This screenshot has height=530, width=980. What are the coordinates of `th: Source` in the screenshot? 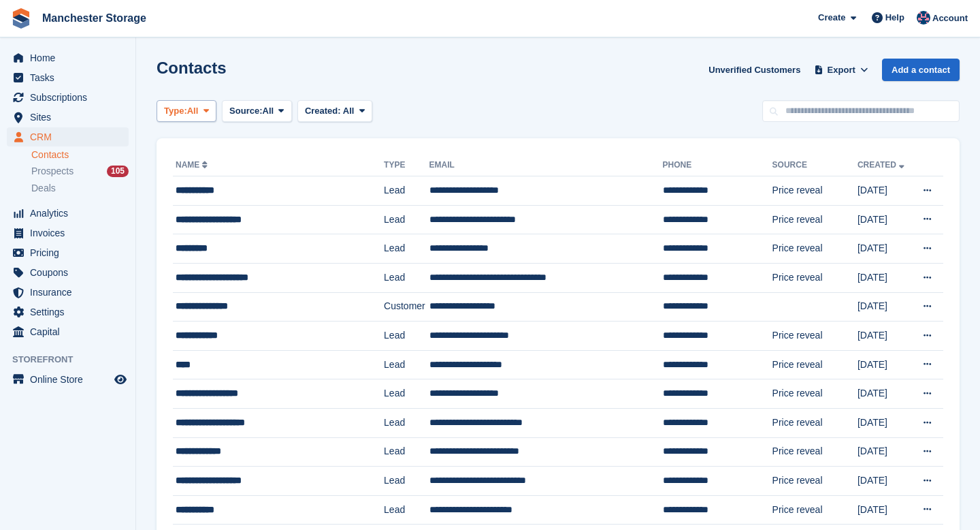 It's located at (815, 166).